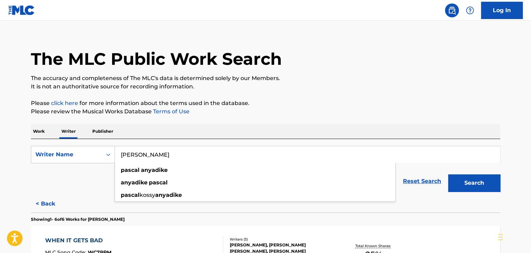 The width and height of the screenshot is (531, 253). I want to click on div: WHEN IT GETS BAD, so click(78, 241).